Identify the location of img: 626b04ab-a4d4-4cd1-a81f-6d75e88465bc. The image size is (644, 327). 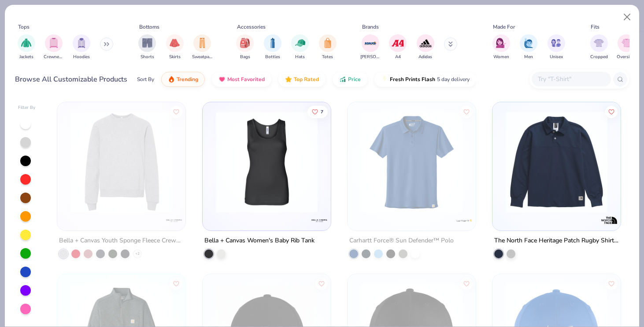
(522, 161).